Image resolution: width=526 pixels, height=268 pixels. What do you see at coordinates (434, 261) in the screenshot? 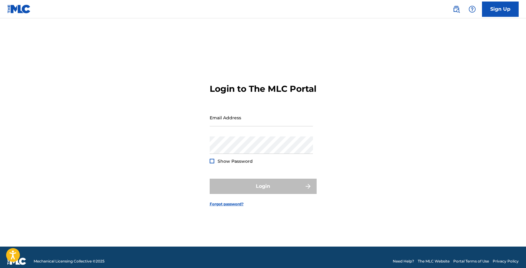
I see `a: The MLC Website` at bounding box center [434, 261].